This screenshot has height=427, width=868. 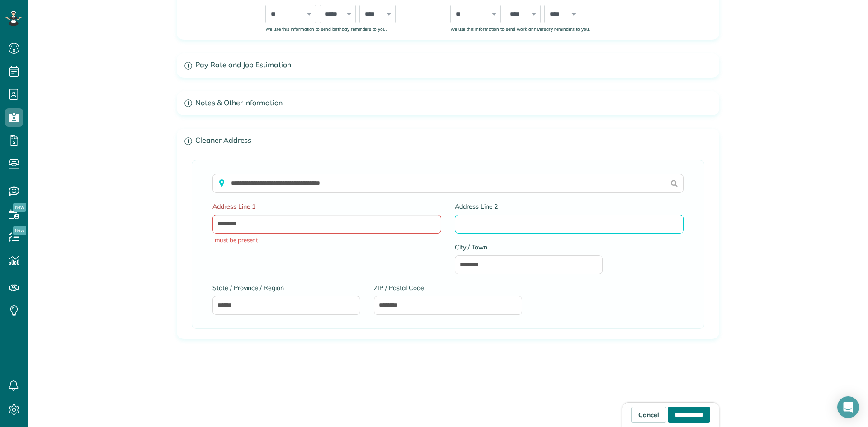 What do you see at coordinates (448, 65) in the screenshot?
I see `a: Pay Rate and Job Estimation` at bounding box center [448, 65].